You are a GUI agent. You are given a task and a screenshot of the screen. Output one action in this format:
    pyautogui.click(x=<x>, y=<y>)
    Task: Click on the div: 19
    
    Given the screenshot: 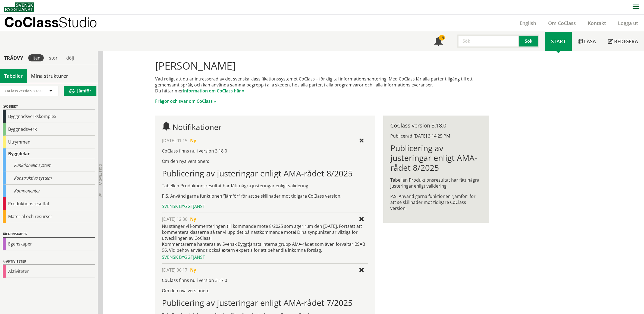 What is the action you would take?
    pyautogui.click(x=442, y=38)
    